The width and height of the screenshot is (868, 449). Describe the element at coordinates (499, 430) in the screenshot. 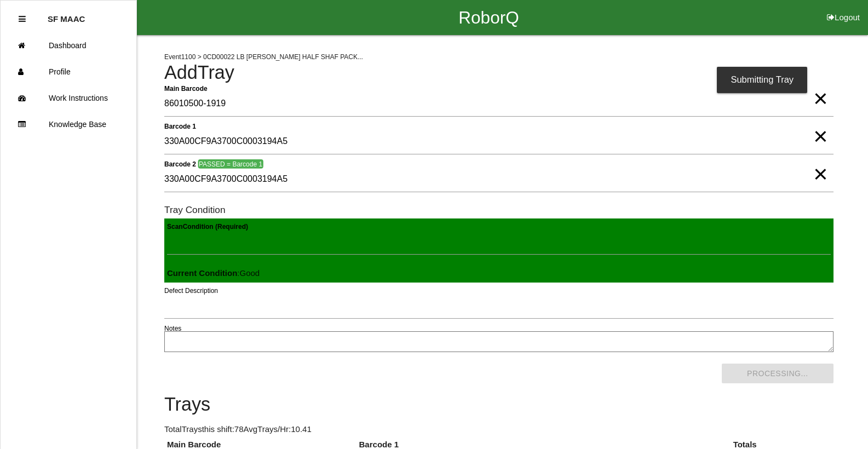

I see `p: Total Trays this shift: 78 Avg Trays /Hr: 10.41` at that location.